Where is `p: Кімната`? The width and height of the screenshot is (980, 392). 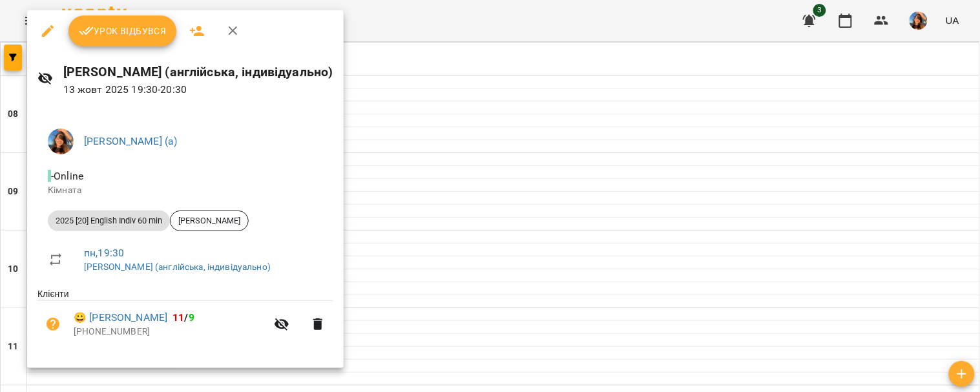 p: Кімната is located at coordinates (185, 190).